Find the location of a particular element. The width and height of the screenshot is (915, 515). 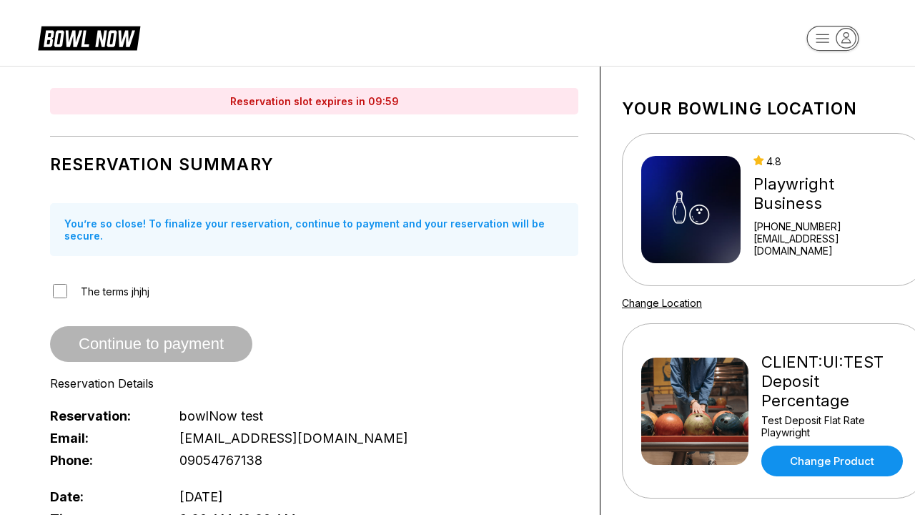

div: Test Deposit Flat Rate Playwright is located at coordinates (833, 426).